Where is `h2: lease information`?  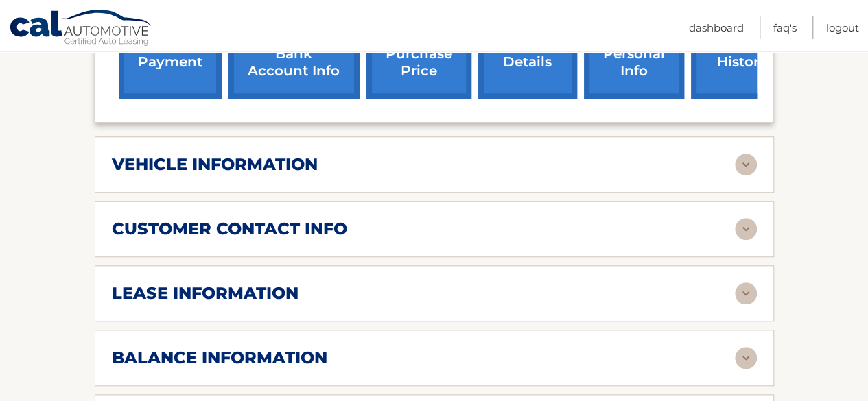
h2: lease information is located at coordinates (205, 294).